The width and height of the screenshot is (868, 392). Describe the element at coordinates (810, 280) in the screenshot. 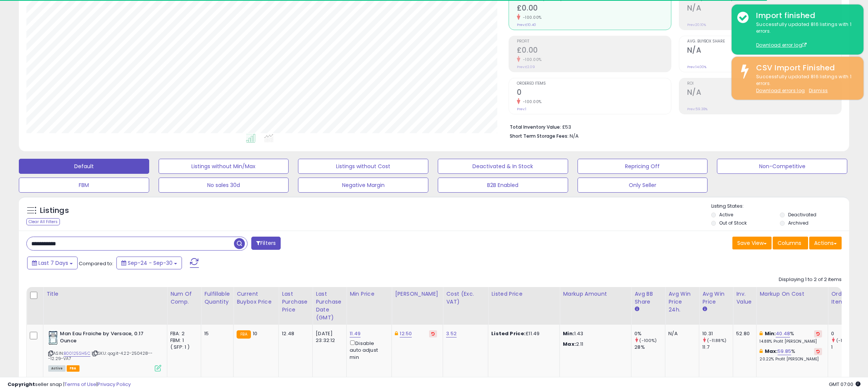

I see `div: Displaying 1 to 2 of 2 items` at that location.